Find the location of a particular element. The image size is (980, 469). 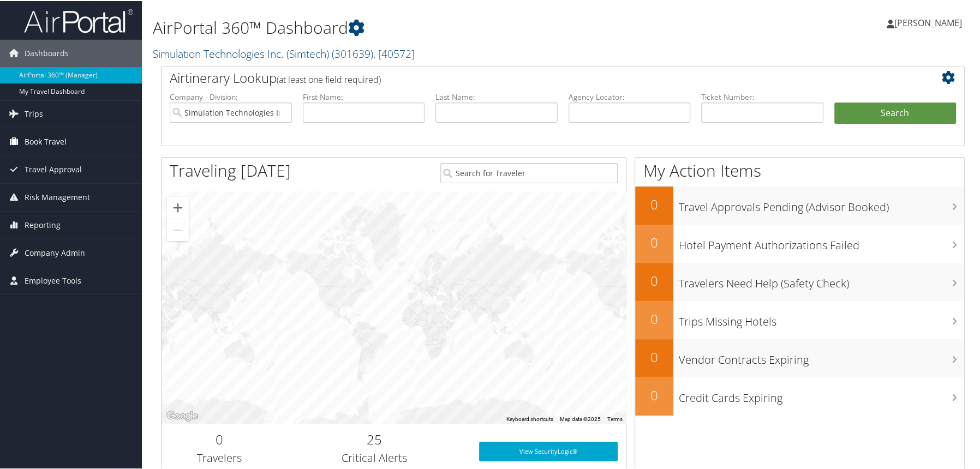

span: Risk Management is located at coordinates (57, 196).